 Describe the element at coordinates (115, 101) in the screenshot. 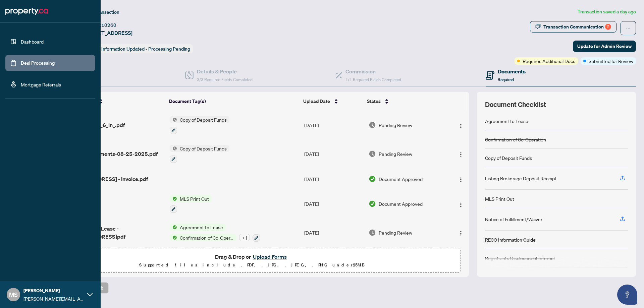

I see `th: (7) File Name` at that location.